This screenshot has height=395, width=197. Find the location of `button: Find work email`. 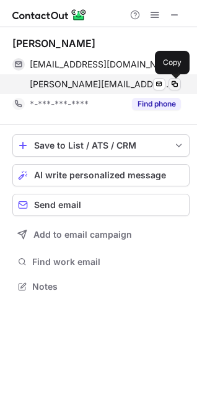

button: Find work email is located at coordinates (101, 262).